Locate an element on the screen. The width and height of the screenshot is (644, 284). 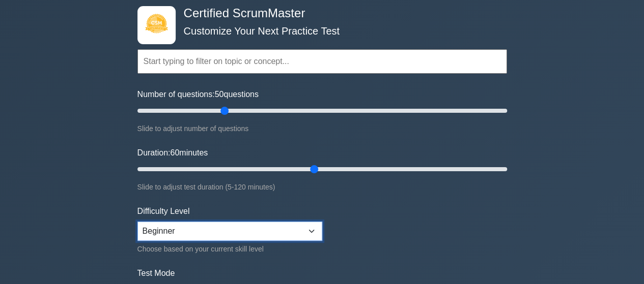
label: Test Mode is located at coordinates (322, 274).